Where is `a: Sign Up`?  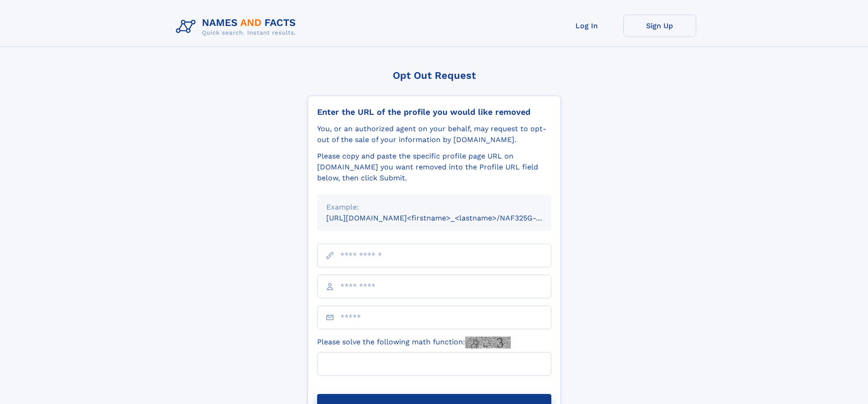 a: Sign Up is located at coordinates (660, 26).